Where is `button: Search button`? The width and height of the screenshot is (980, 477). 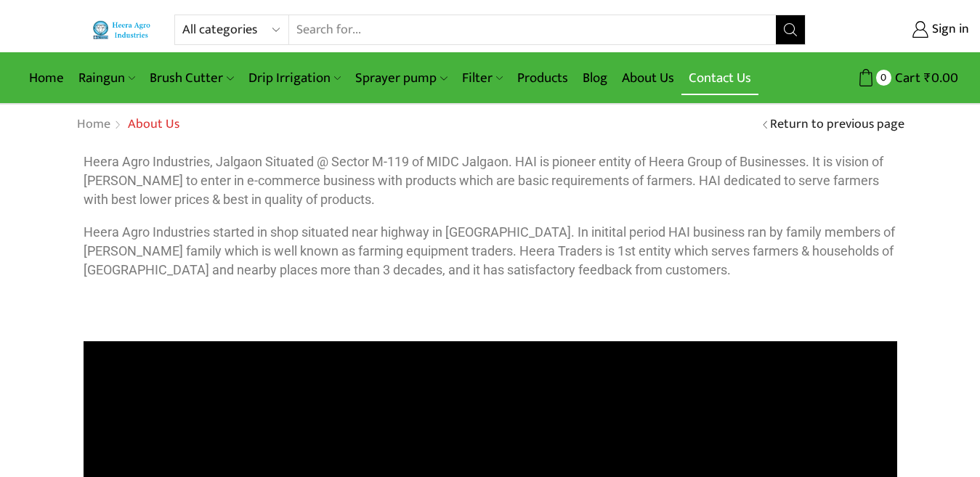 button: Search button is located at coordinates (790, 30).